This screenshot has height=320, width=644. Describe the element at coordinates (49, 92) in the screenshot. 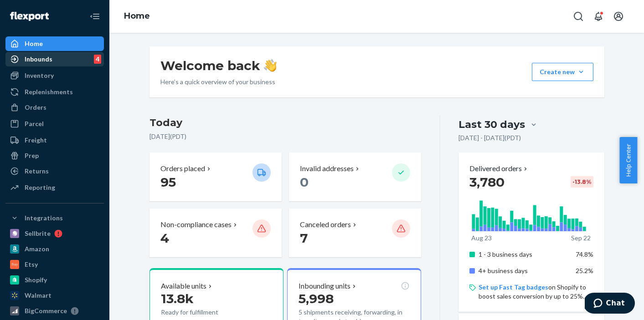

I see `div: Replenishments` at that location.